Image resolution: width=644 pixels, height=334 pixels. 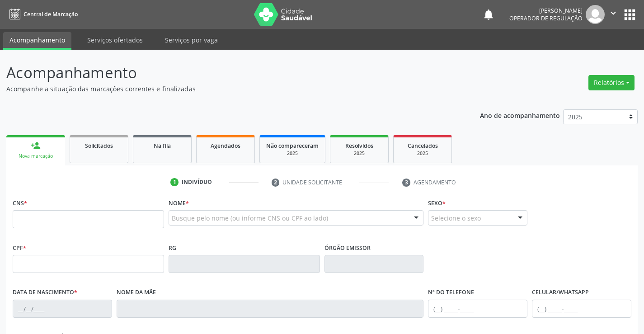 What do you see at coordinates (227, 73) in the screenshot?
I see `p: Acompanhamento` at bounding box center [227, 73].